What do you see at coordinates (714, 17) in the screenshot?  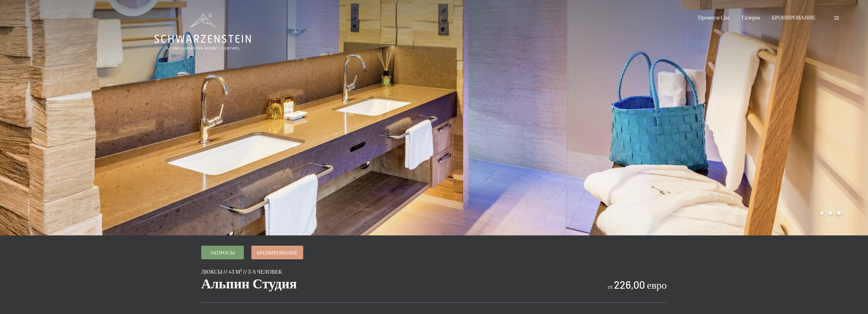 I see `font: Премиум Спа` at bounding box center [714, 17].